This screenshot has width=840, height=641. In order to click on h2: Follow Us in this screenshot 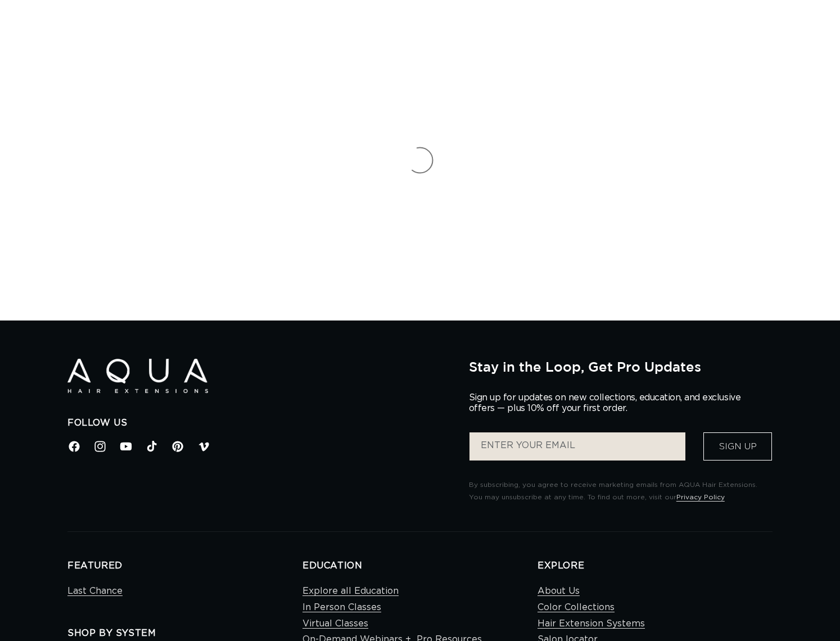, I will do `click(260, 423)`.